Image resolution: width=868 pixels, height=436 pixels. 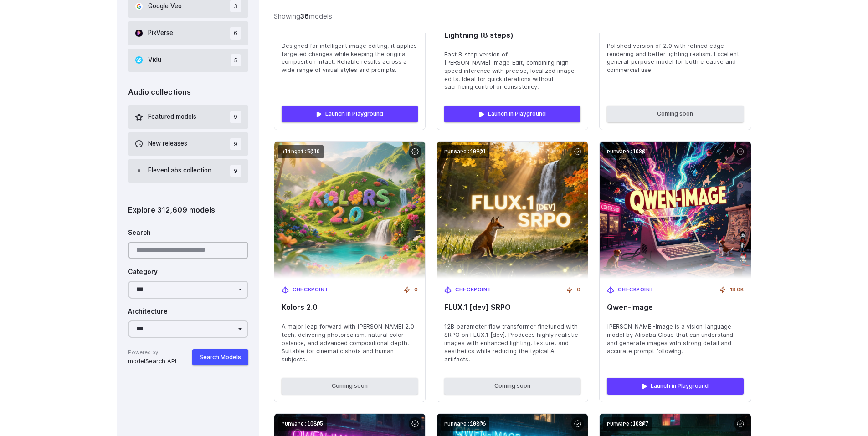 I want to click on a: modelSearch API, so click(x=152, y=361).